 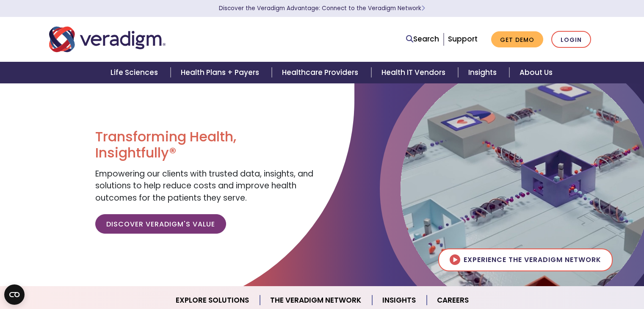 What do you see at coordinates (206, 145) in the screenshot?
I see `h1: Transforming Health, Insightfully®` at bounding box center [206, 145].